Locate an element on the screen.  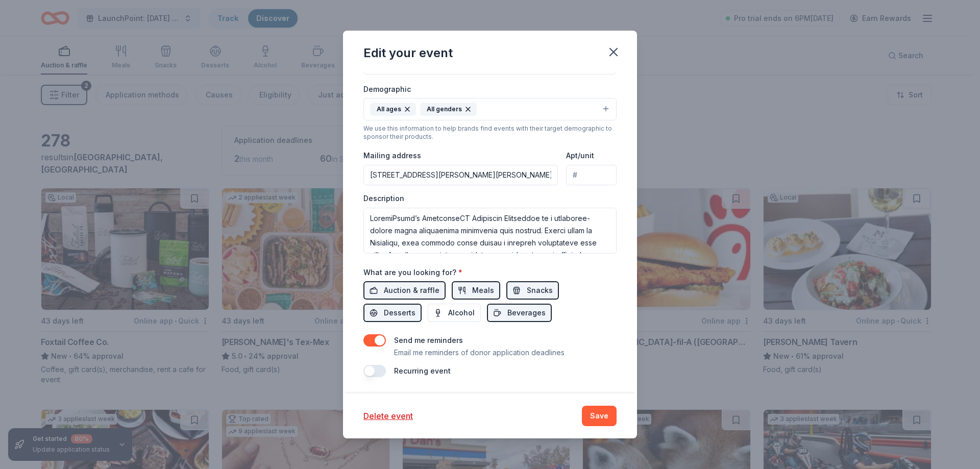
label: Apt/unit is located at coordinates (580, 156).